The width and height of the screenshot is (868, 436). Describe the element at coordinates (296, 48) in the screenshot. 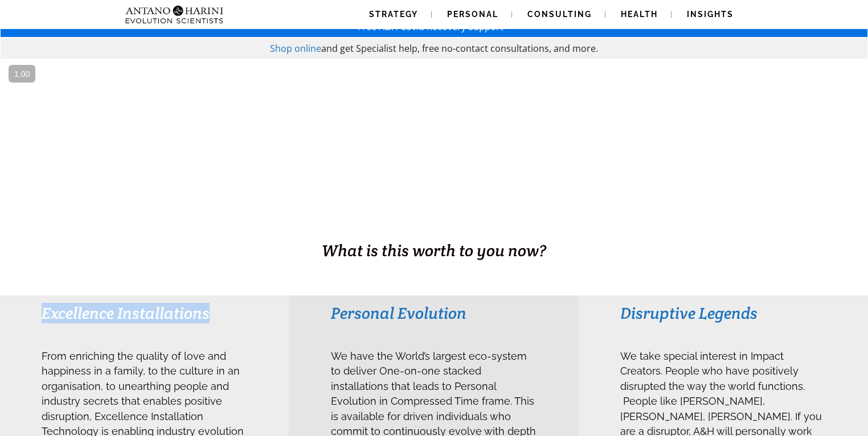

I see `a: Shop online` at that location.